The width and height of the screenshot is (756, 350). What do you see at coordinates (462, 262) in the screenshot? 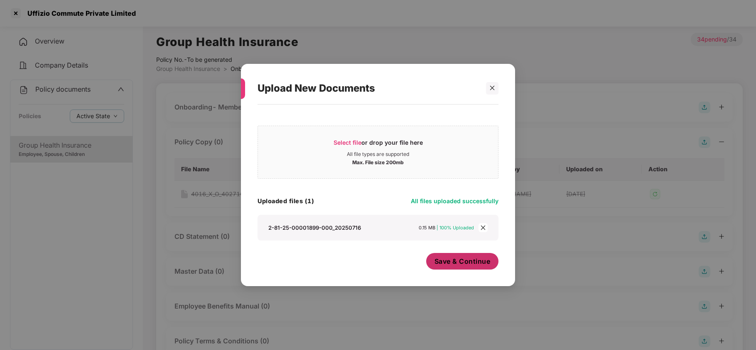
I see `span: Save & Continue` at bounding box center [462, 262].